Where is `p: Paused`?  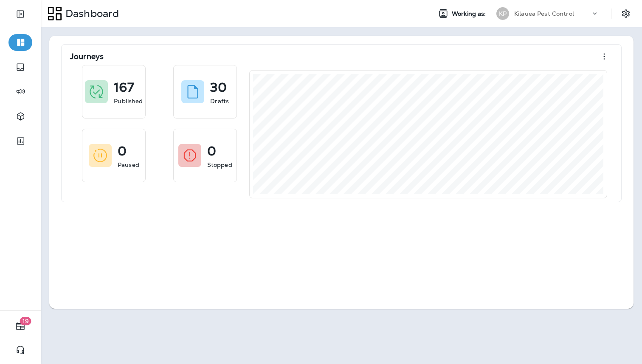
p: Paused is located at coordinates (128, 164).